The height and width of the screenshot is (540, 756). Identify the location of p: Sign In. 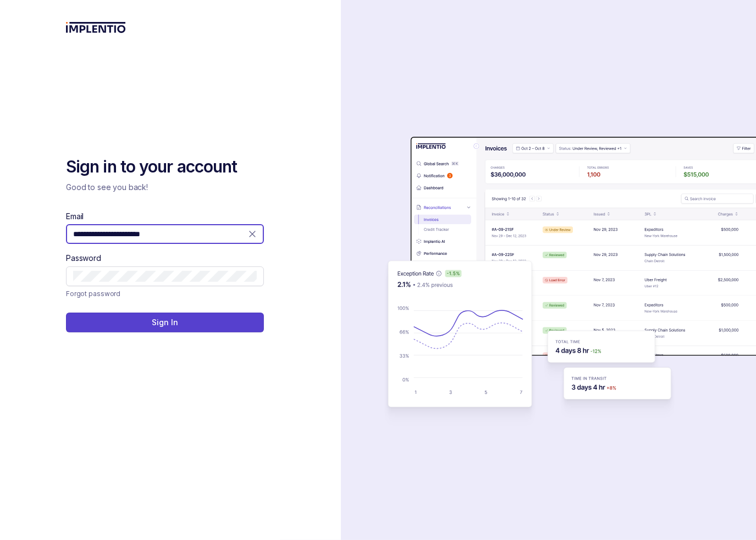
(164, 323).